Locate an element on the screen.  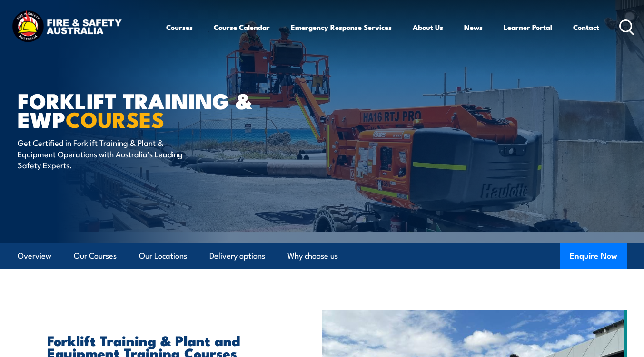
a: Delivery options is located at coordinates (237, 256).